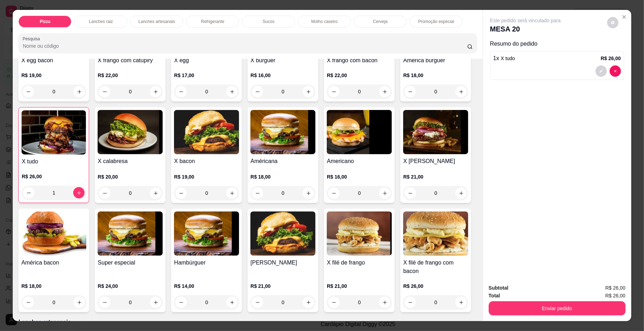  Describe the element at coordinates (32, 39) in the screenshot. I see `label: Pesquisa` at that location.